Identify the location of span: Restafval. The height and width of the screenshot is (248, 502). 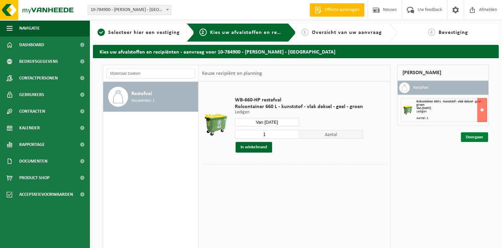
(142, 94).